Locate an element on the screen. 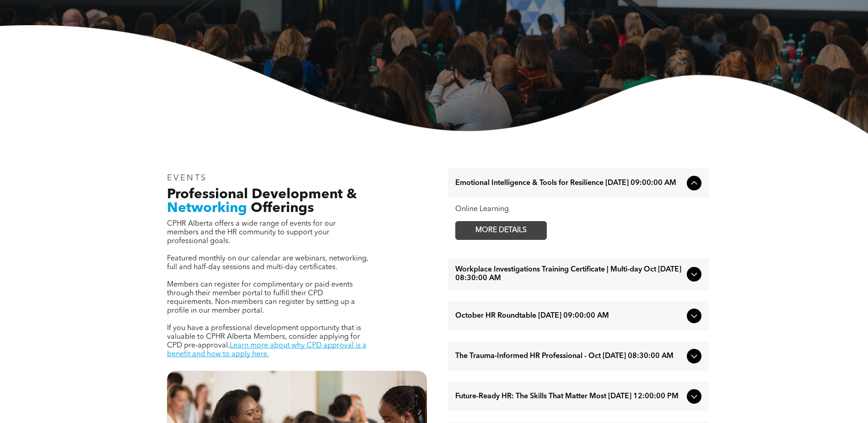 The height and width of the screenshot is (423, 868). div: Online Learning is located at coordinates (579, 209).